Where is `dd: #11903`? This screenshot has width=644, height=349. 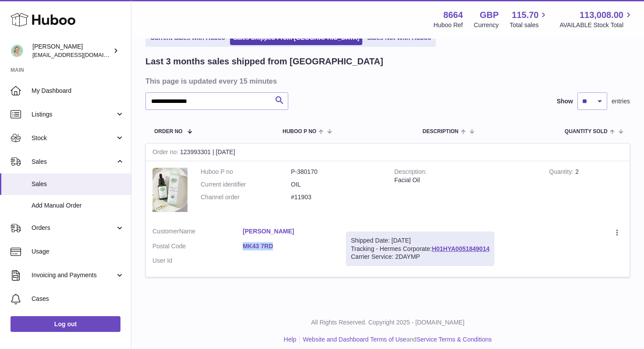 dd: #11903 is located at coordinates (336, 197).